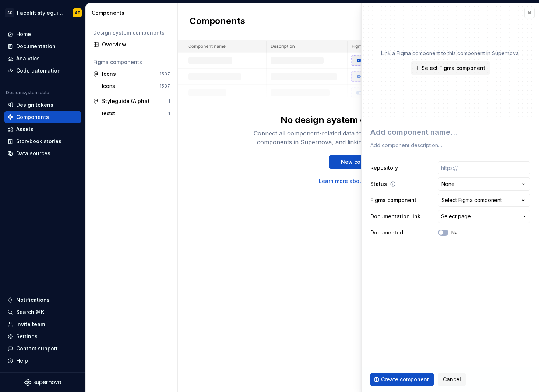  Describe the element at coordinates (43, 130) in the screenshot. I see `a: Assets` at that location.